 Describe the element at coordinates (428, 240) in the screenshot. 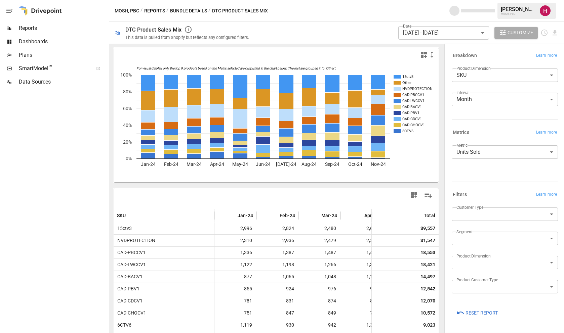

I see `div: 31,547` at that location.